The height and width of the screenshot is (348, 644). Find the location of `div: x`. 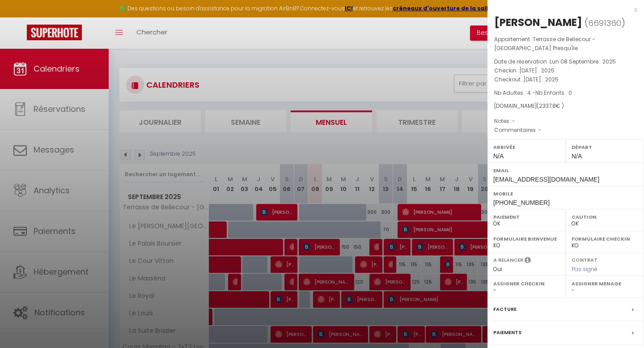

div: x is located at coordinates (563, 10).